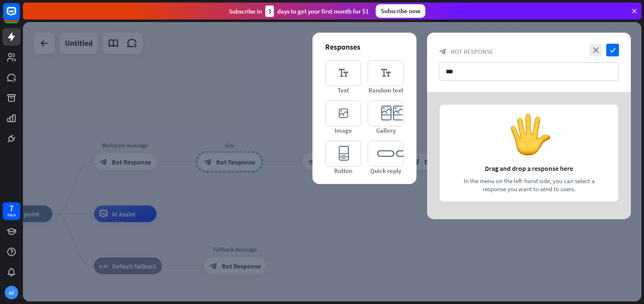 The image size is (644, 304). I want to click on div: 3, so click(269, 11).